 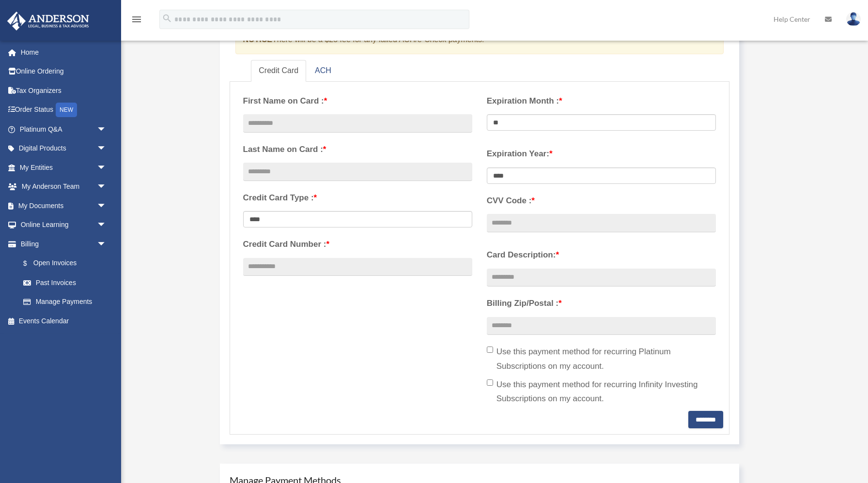 I want to click on a: Events Calendar, so click(x=64, y=321).